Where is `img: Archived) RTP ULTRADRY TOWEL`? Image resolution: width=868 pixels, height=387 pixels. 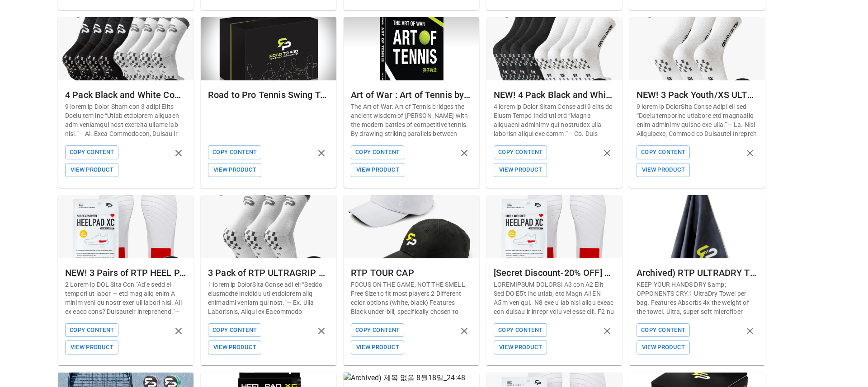
img: Archived) RTP ULTRADRY TOWEL is located at coordinates (697, 227).